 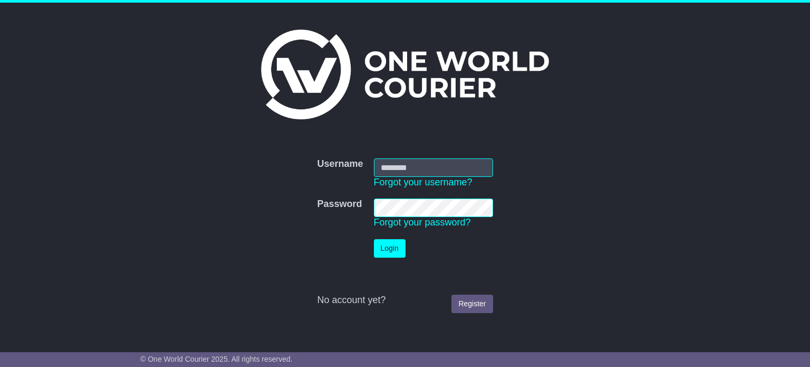 What do you see at coordinates (405, 300) in the screenshot?
I see `div: No account yet?` at bounding box center [405, 300].